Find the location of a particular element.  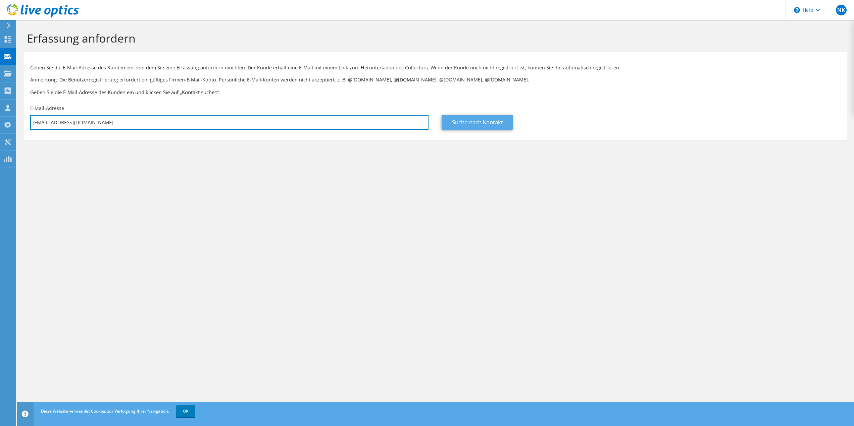

span: Diese Website verwendet Cookies zur Verfolgung Ihrer Navigation. is located at coordinates (105, 411).